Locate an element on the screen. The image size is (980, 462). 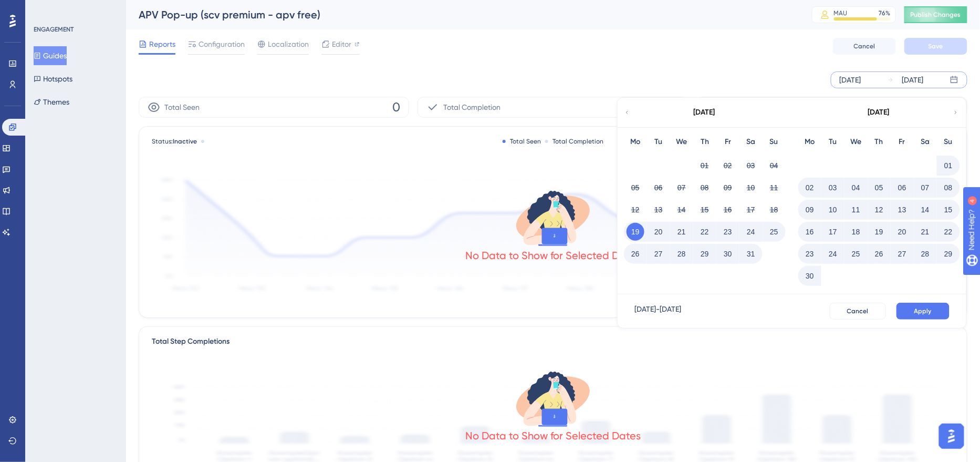
span: Localization is located at coordinates (289, 44).